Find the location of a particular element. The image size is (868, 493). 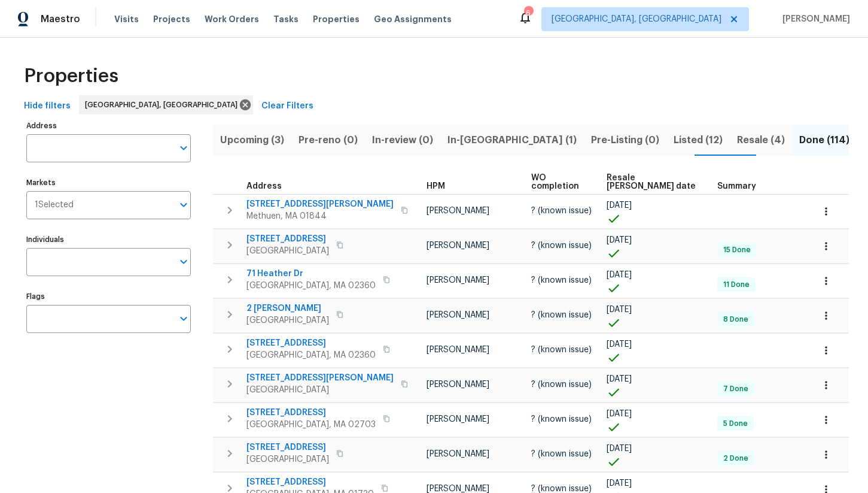

span: Upcoming (3) is located at coordinates (252, 140).